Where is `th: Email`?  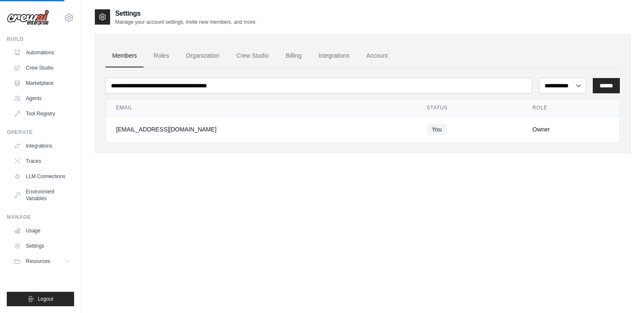 th: Email is located at coordinates (262, 108).